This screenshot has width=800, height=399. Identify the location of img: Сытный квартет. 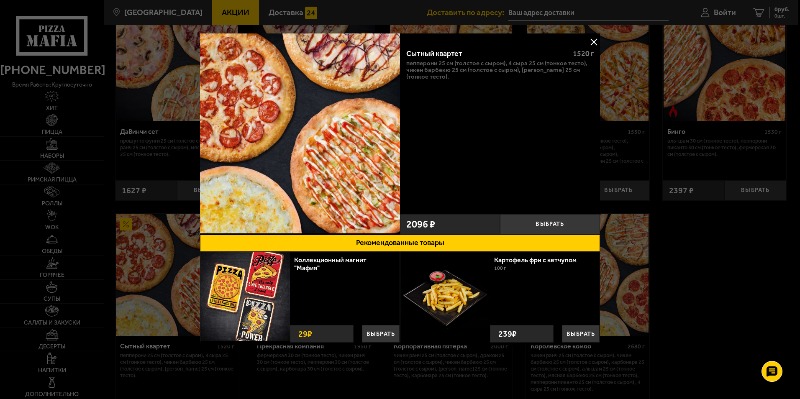
(300, 133).